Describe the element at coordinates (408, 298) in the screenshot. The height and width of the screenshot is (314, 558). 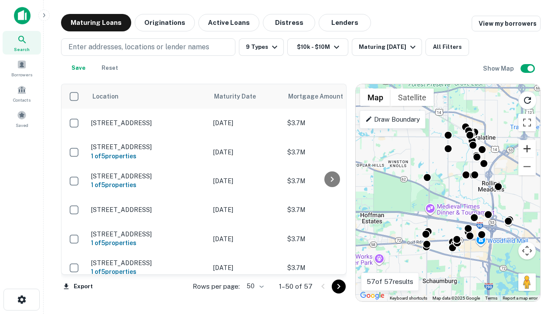
I see `button: Keyboard shortcuts` at that location.